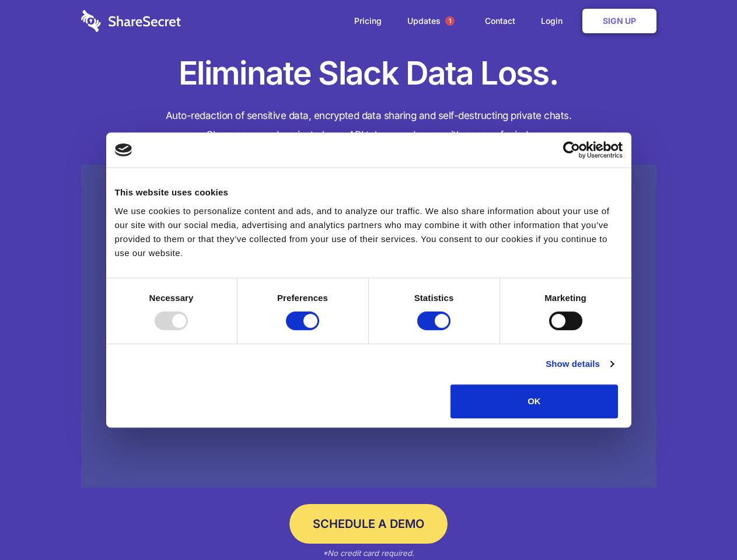  Describe the element at coordinates (131, 21) in the screenshot. I see `img: logo-wordmark-white-trans-d4663122ce5f474addd5e946df7df03e33cb6a1c49d2221995e7729f52c070b2.svg` at that location.